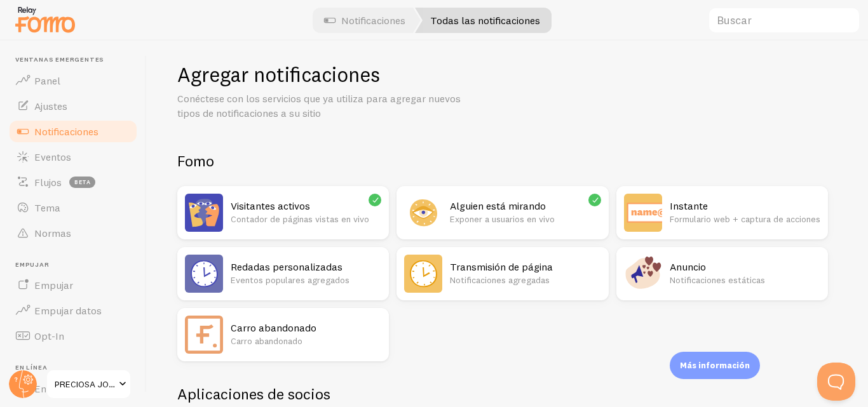 The image size is (868, 407). What do you see at coordinates (73, 233) in the screenshot?
I see `a: Normas` at bounding box center [73, 233].